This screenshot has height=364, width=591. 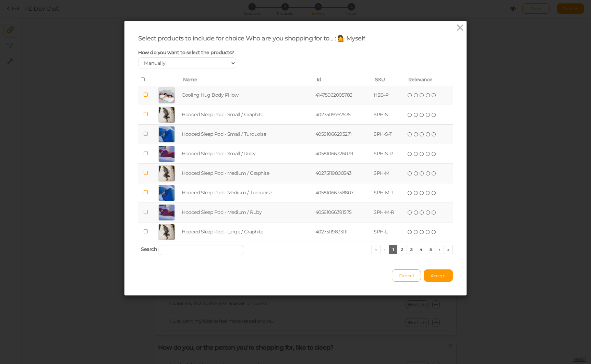 I want to click on tr: Hooded Sleep Pod - Medium / Turquoise 40581066358807 SPH-M-T, so click(x=296, y=192).